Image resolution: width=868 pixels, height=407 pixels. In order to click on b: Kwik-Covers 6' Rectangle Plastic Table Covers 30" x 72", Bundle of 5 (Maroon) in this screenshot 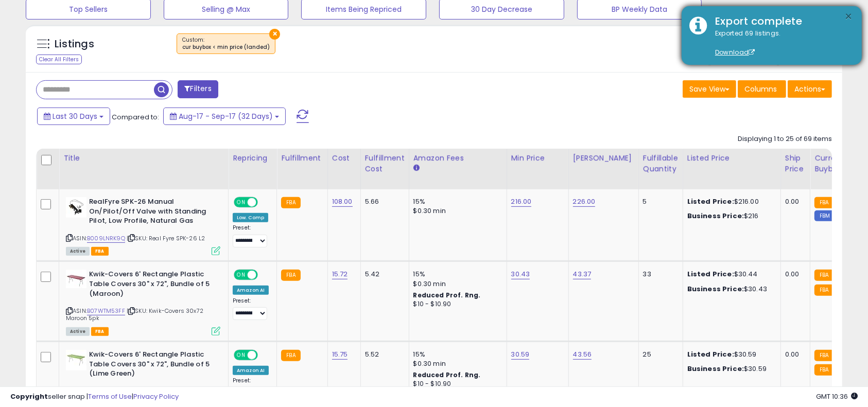, I will do `click(151, 285)`.